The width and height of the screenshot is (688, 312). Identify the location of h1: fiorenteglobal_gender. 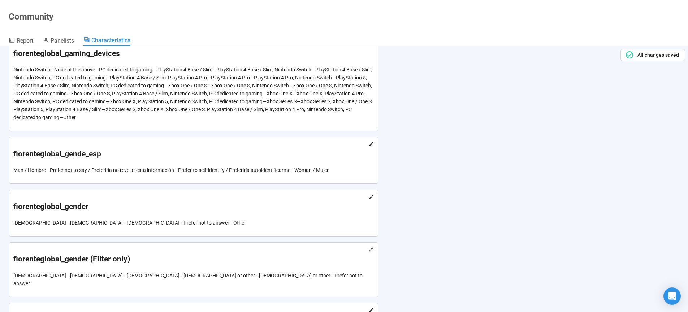
(194, 207).